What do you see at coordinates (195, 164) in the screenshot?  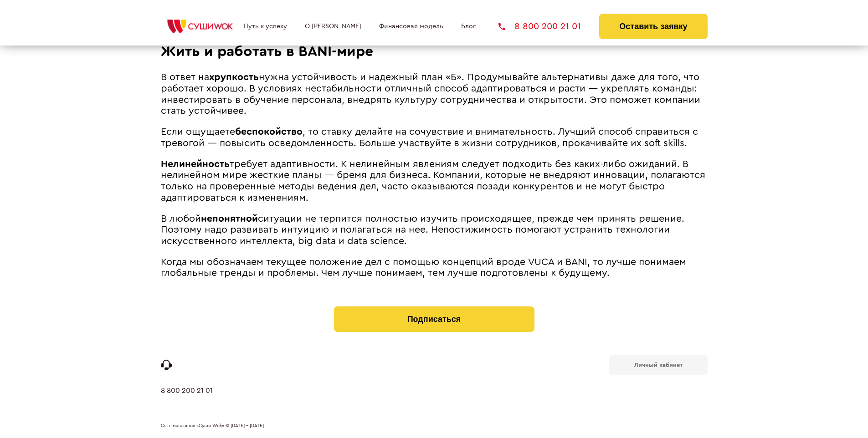 I see `strong: Нелинейность` at bounding box center [195, 164].